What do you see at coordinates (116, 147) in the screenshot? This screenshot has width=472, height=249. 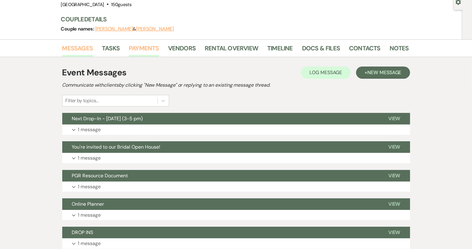 I see `span: You're invited to our Bridal Open House!` at bounding box center [116, 147].